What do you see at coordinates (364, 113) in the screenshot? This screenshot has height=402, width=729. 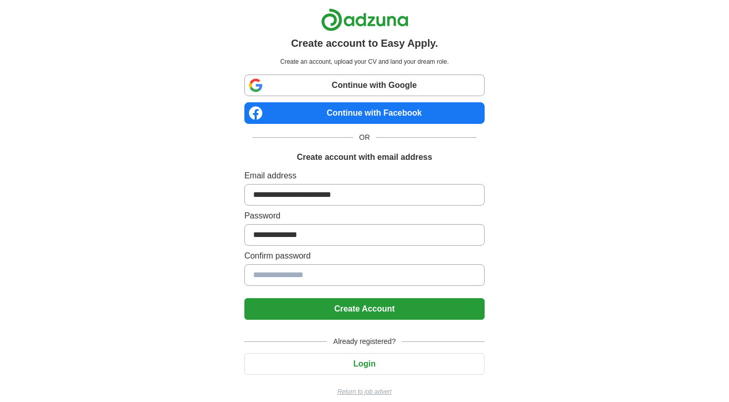 I see `a: Continue with Facebook` at bounding box center [364, 113].